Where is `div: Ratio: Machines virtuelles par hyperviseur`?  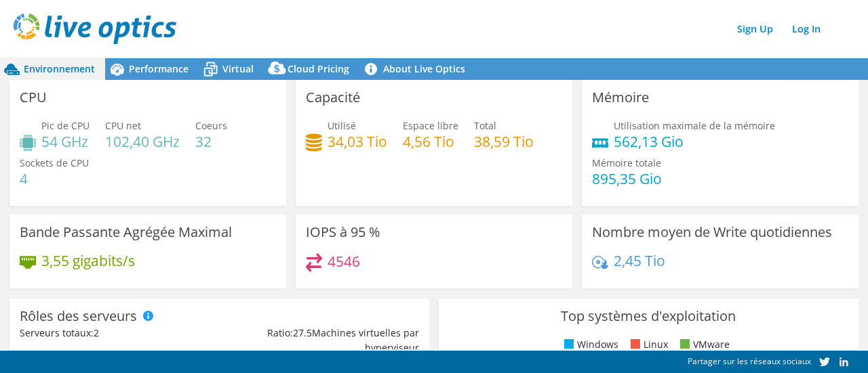 div: Ratio: Machines virtuelles par hyperviseur is located at coordinates (319, 341).